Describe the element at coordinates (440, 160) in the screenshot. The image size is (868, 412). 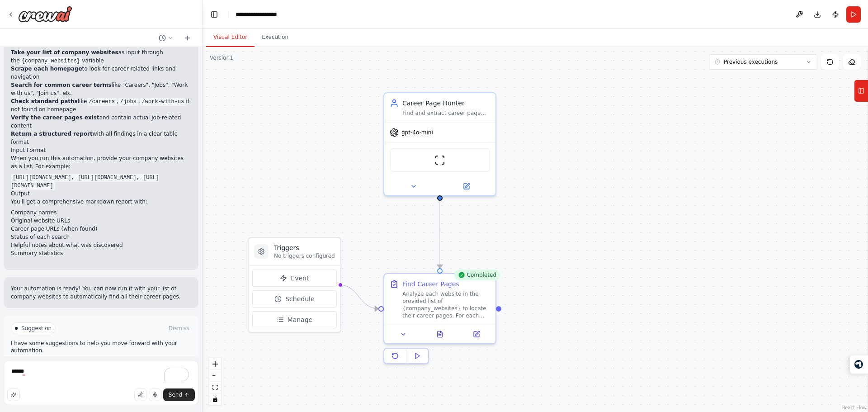
I see `img: ScrapeWebsiteTool` at that location.